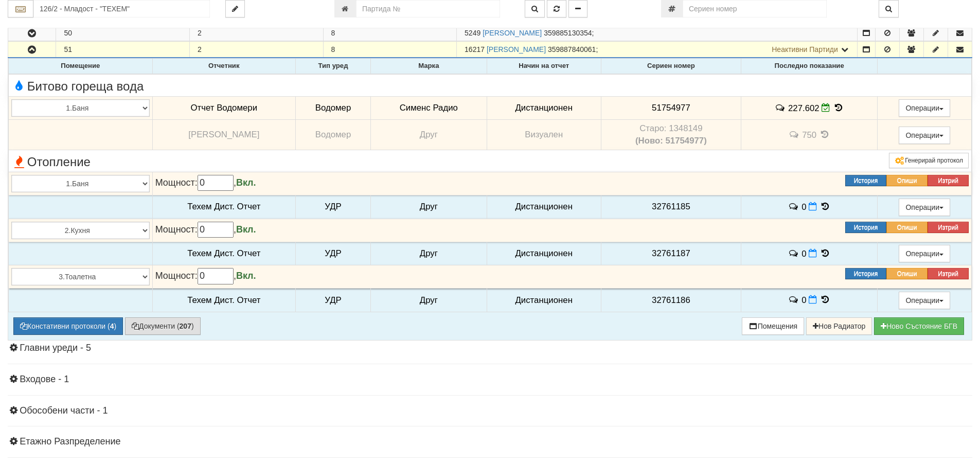 This screenshot has width=980, height=465. What do you see at coordinates (670, 107) in the screenshot?
I see `span: 51754977` at bounding box center [670, 107].